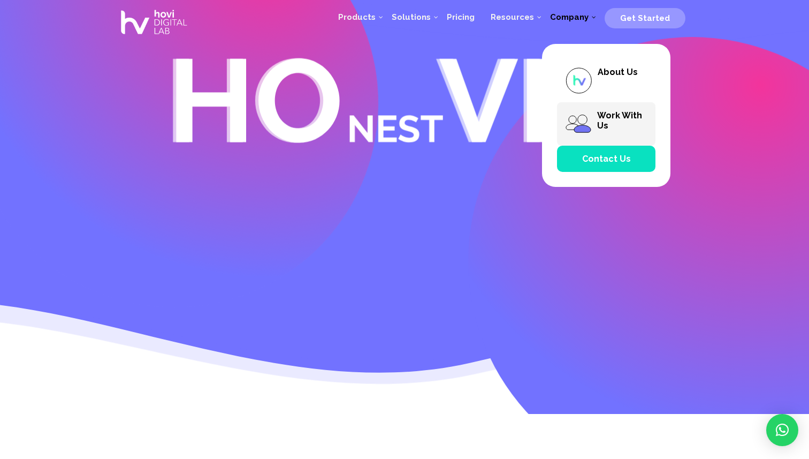  Describe the element at coordinates (411, 17) in the screenshot. I see `a: Solutions` at that location.